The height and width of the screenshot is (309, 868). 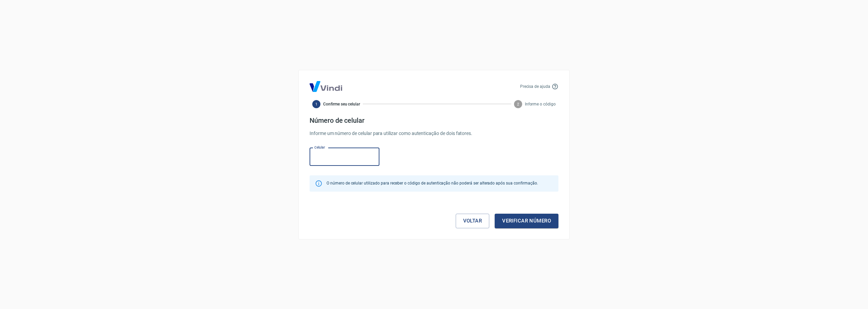 I want to click on img: Logo Vind, so click(x=326, y=86).